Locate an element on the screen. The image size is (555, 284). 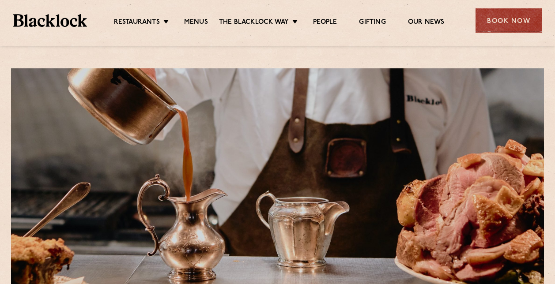
a: The Blacklock Way is located at coordinates (254, 23).